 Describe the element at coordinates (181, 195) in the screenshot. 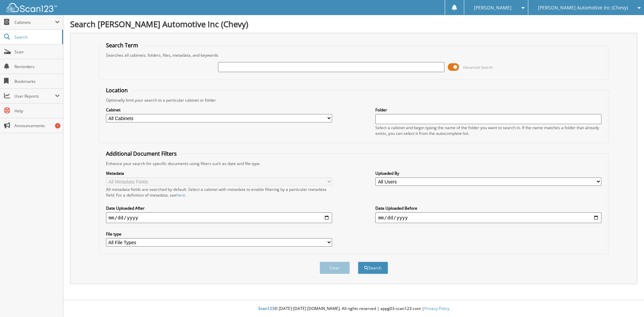

I see `a: here` at that location.